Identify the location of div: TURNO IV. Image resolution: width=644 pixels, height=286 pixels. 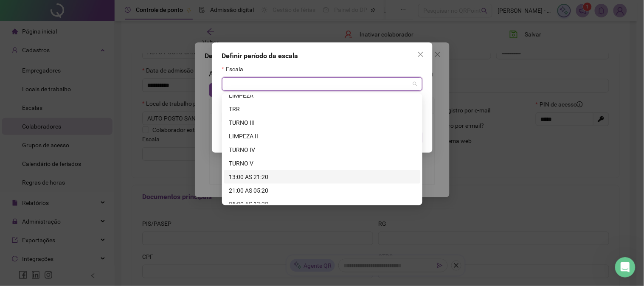
(322, 150).